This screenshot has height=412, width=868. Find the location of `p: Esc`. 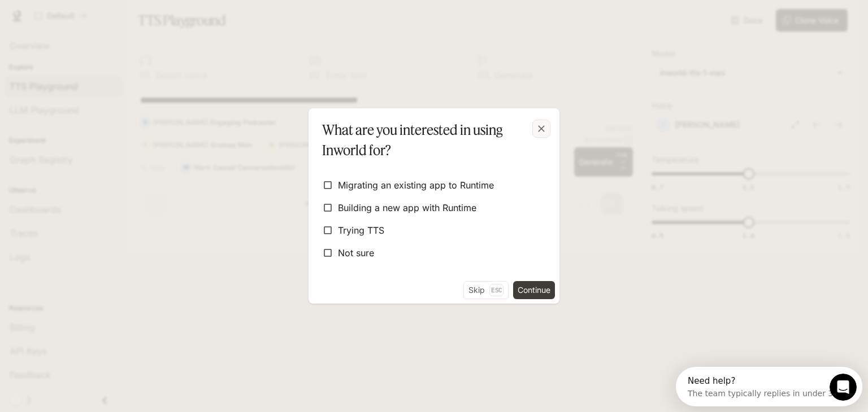

p: Esc is located at coordinates (496, 290).